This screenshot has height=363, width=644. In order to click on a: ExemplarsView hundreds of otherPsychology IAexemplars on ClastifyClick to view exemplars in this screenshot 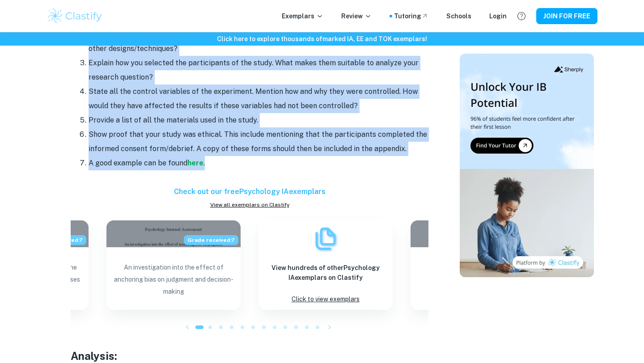, I will do `click(326, 265)`.